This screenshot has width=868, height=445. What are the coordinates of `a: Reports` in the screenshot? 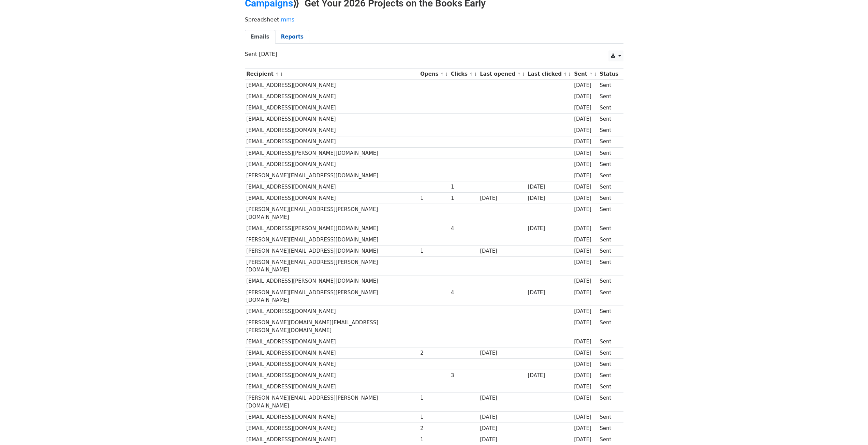 It's located at (292, 37).